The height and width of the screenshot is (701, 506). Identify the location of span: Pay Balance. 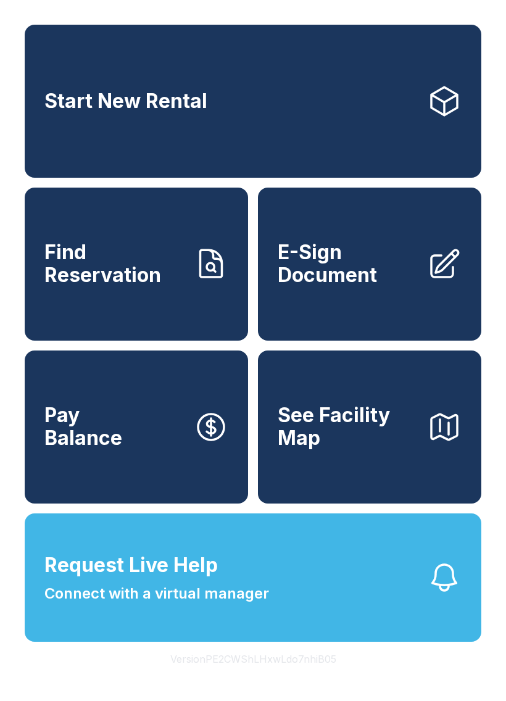
(83, 426).